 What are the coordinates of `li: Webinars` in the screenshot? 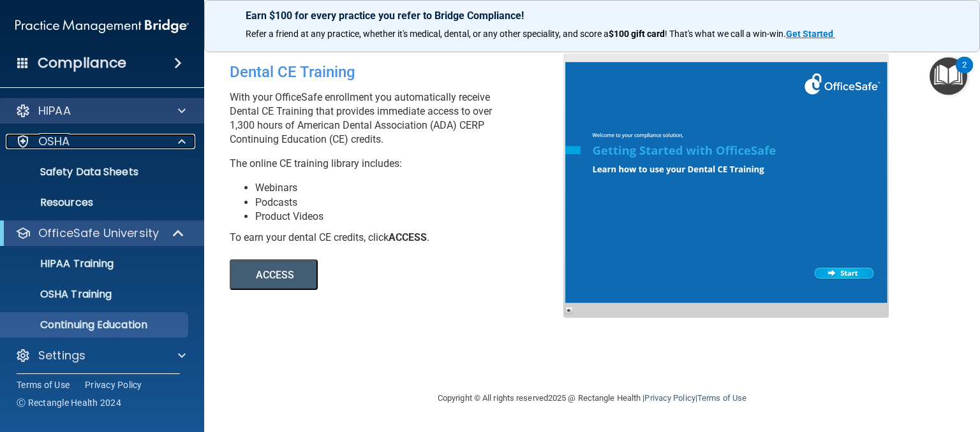 It's located at (414, 188).